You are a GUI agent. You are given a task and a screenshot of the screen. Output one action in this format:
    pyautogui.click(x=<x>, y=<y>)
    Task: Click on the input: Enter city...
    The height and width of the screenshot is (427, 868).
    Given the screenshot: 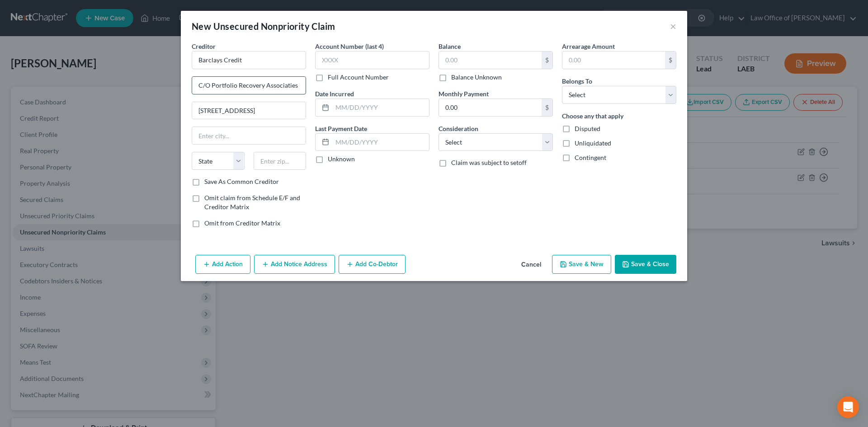 What is the action you would take?
    pyautogui.click(x=249, y=136)
    